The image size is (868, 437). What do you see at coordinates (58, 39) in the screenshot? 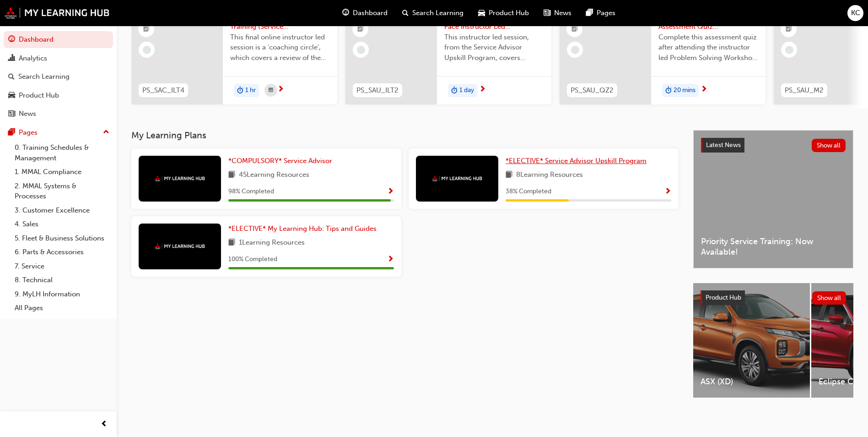
I see `a: Dashboard` at bounding box center [58, 39].